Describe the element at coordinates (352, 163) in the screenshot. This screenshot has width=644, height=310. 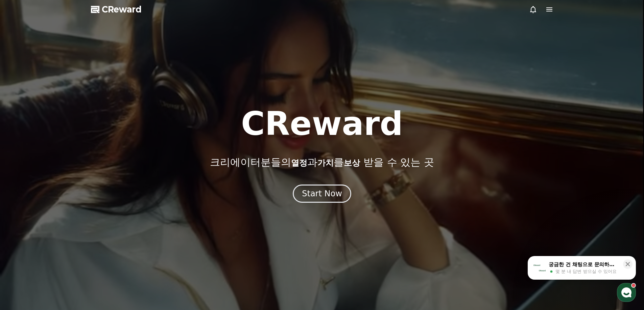
I see `span: 보상` at that location.